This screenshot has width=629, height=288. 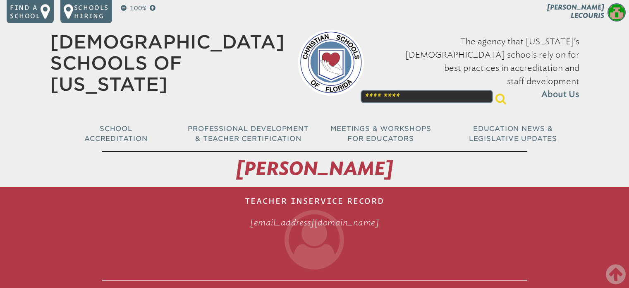 What do you see at coordinates (381, 133) in the screenshot?
I see `span: Meetings & Workshops for Educators` at bounding box center [381, 133].